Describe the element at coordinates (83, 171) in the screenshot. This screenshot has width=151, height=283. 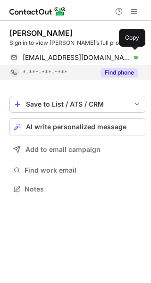
I see `span: Find work email` at that location.